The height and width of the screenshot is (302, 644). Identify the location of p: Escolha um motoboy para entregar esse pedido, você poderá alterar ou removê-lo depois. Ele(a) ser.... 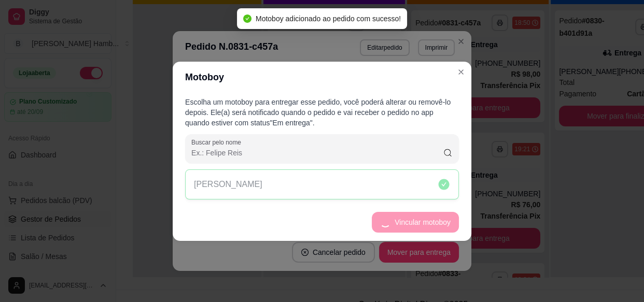
(322, 112).